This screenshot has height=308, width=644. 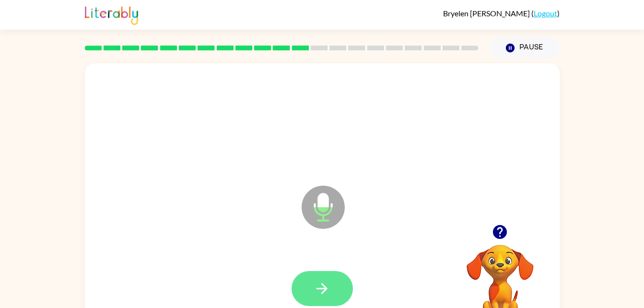 What do you see at coordinates (111, 14) in the screenshot?
I see `img: Literably` at bounding box center [111, 14].